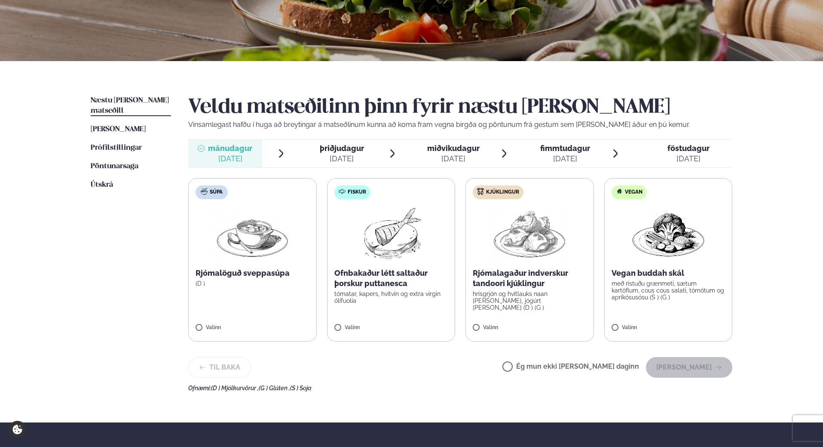 The image size is (823, 447). Describe the element at coordinates (669, 273) in the screenshot. I see `p: Vegan buddah skál` at that location.